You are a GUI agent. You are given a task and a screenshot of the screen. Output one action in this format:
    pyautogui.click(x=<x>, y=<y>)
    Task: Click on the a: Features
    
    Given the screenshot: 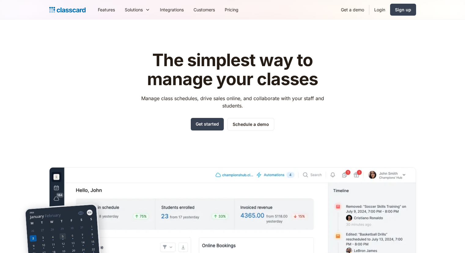 What is the action you would take?
    pyautogui.click(x=106, y=9)
    